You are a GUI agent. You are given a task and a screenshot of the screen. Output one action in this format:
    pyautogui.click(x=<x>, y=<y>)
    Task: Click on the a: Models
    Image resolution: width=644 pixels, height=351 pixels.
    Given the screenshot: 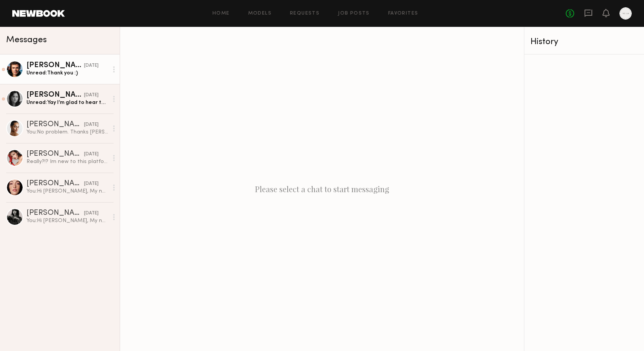 What is the action you would take?
    pyautogui.click(x=260, y=13)
    